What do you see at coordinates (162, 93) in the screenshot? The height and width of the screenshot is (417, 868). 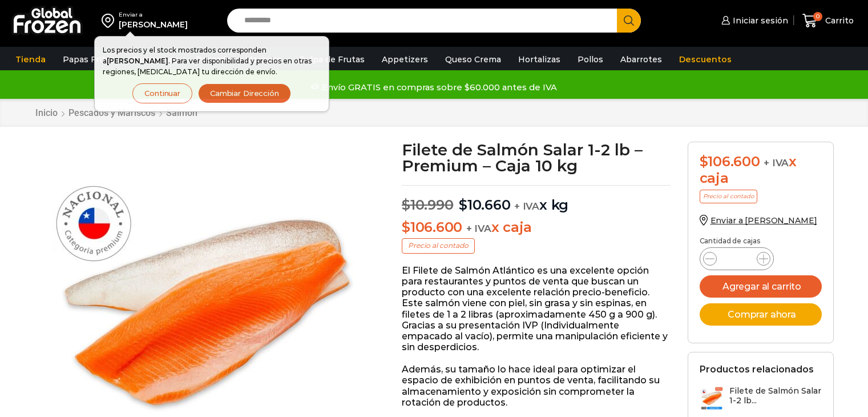 I see `button: Continuar` at bounding box center [162, 93].